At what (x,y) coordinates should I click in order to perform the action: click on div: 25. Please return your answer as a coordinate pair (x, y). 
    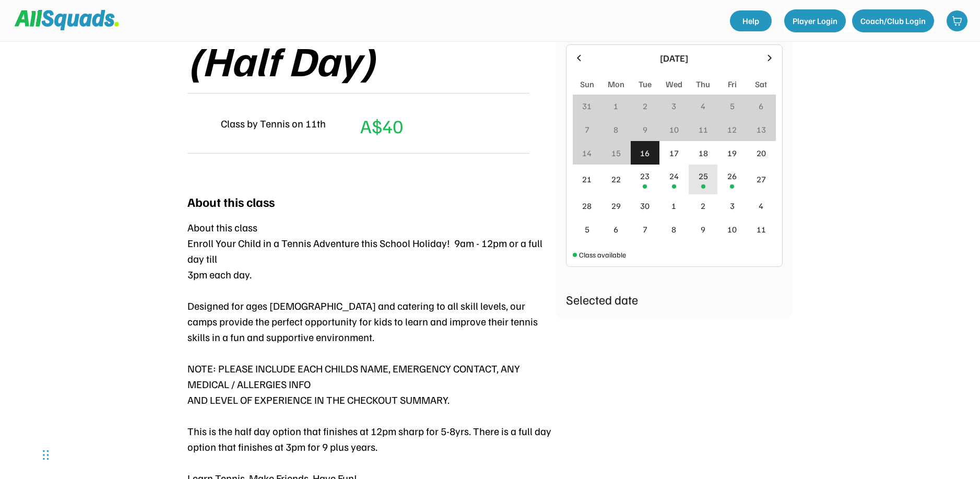
    Looking at the image, I should click on (703, 175).